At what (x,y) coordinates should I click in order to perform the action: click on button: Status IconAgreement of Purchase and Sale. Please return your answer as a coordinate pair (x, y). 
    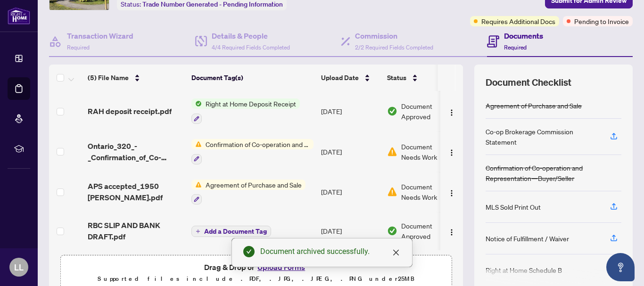
    Looking at the image, I should click on (248, 192).